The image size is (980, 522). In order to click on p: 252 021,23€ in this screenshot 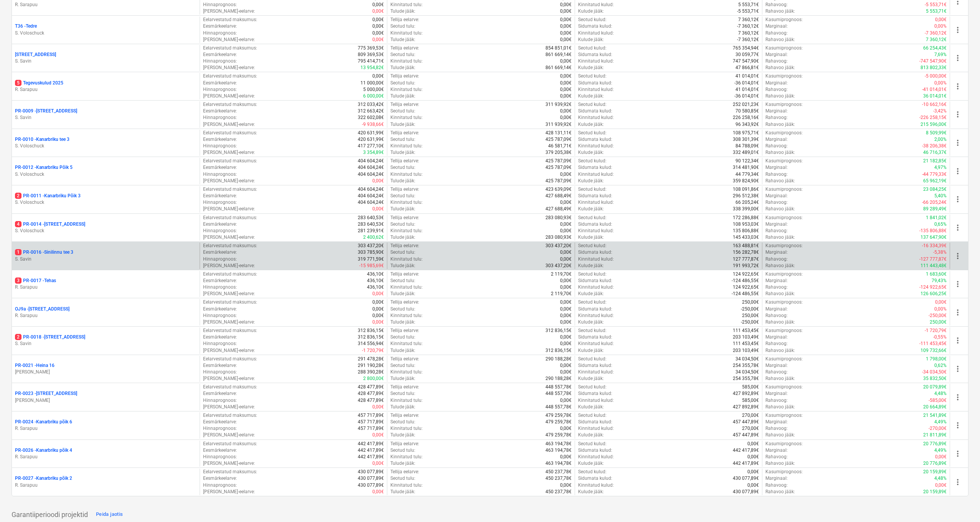, I will do `click(746, 104)`.